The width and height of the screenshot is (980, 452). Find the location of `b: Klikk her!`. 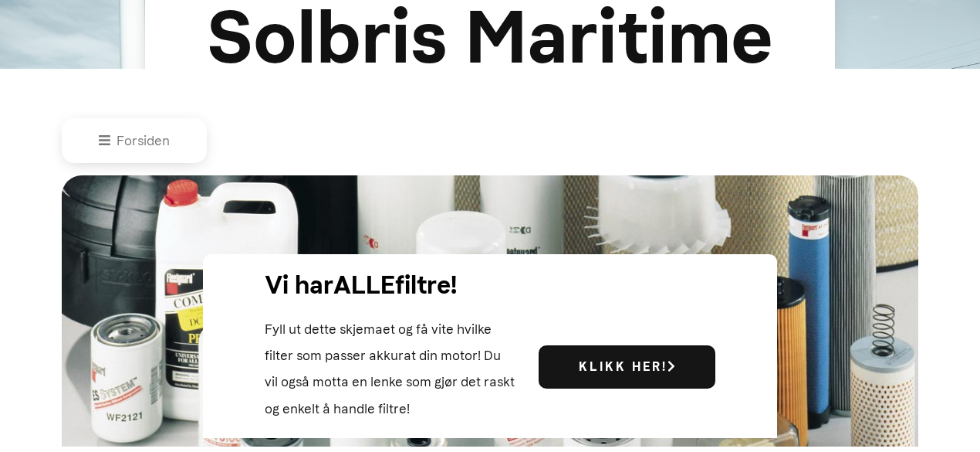

b: Klikk her! is located at coordinates (626, 366).